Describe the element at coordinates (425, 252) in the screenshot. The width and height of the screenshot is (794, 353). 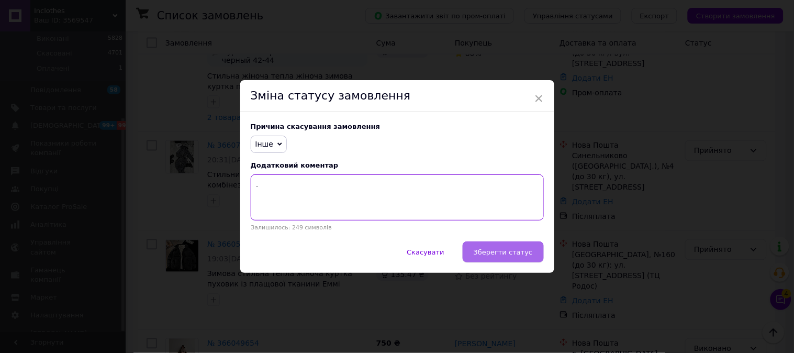
I see `button: Скасувати` at that location.